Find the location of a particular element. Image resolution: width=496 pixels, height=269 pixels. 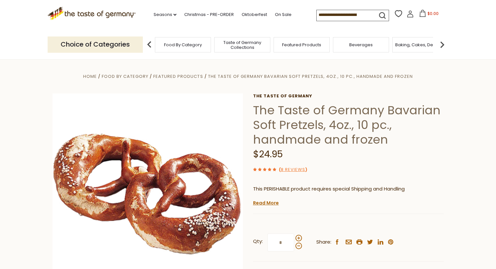

input: Qty: is located at coordinates (281, 242).